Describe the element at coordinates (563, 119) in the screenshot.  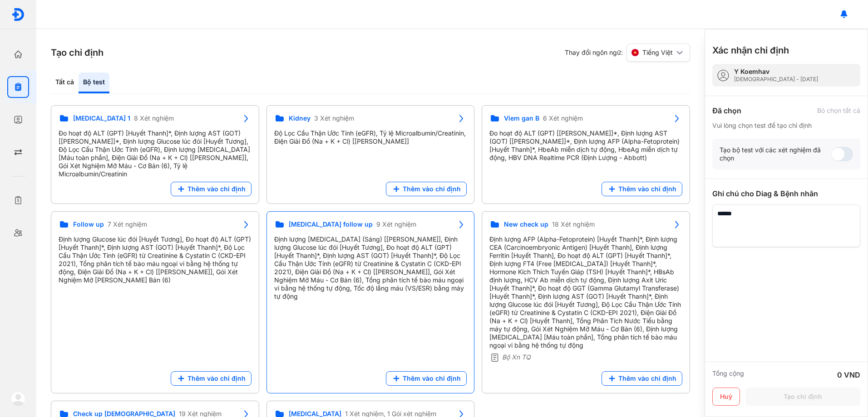
I see `span: 6 Xét nghiệm` at that location.